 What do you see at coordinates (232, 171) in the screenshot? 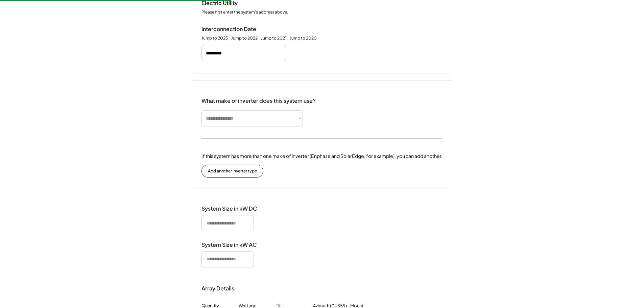
I see `button: Add another inverter type` at bounding box center [232, 171].